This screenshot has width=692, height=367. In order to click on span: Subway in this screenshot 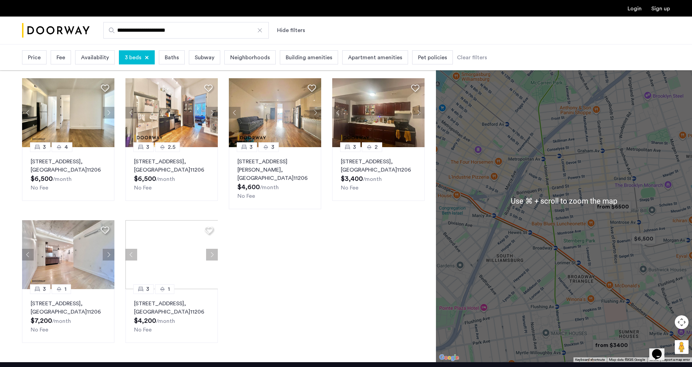, I will do `click(204, 58)`.